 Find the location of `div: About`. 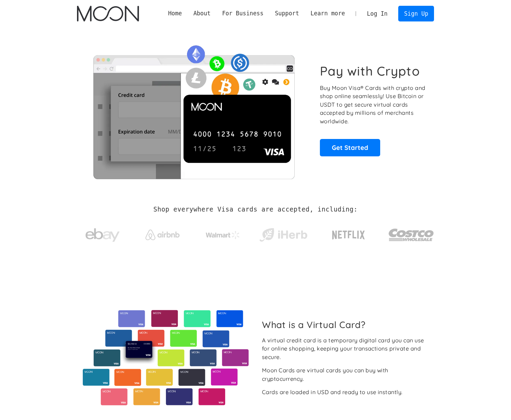

div: About is located at coordinates (202, 13).